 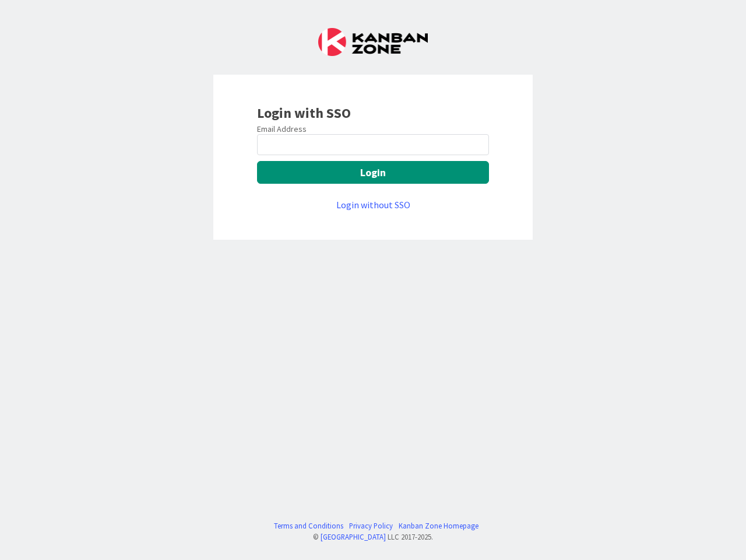 I want to click on div: © LLC 2017- 2025 ., so click(x=373, y=537).